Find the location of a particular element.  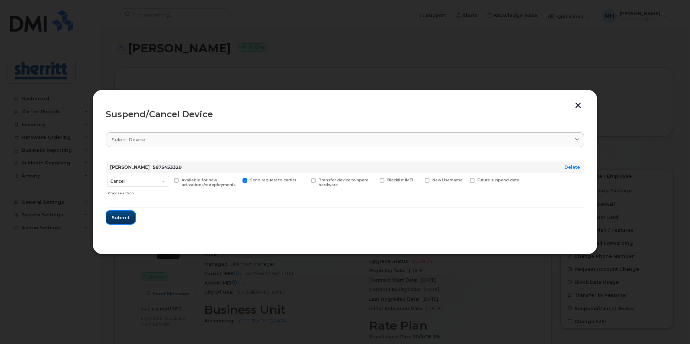

span: 5875453329 is located at coordinates (167, 167).